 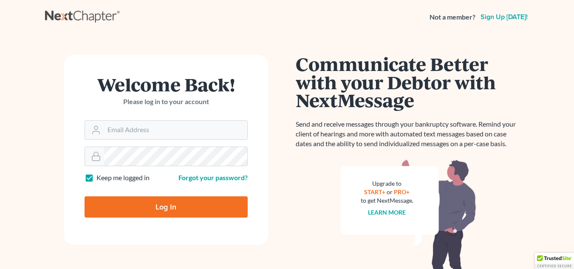 What do you see at coordinates (176, 130) in the screenshot?
I see `input: Email Address` at bounding box center [176, 130].